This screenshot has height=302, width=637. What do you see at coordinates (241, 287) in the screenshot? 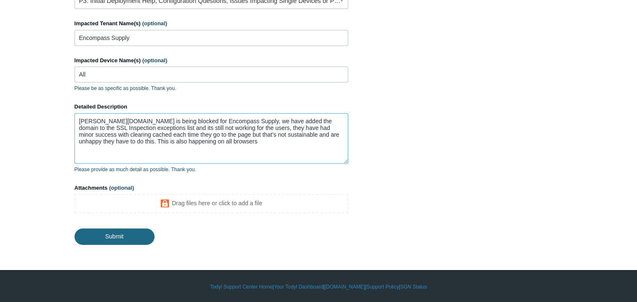
I see `a: Todyl Support Center Home` at bounding box center [241, 287].